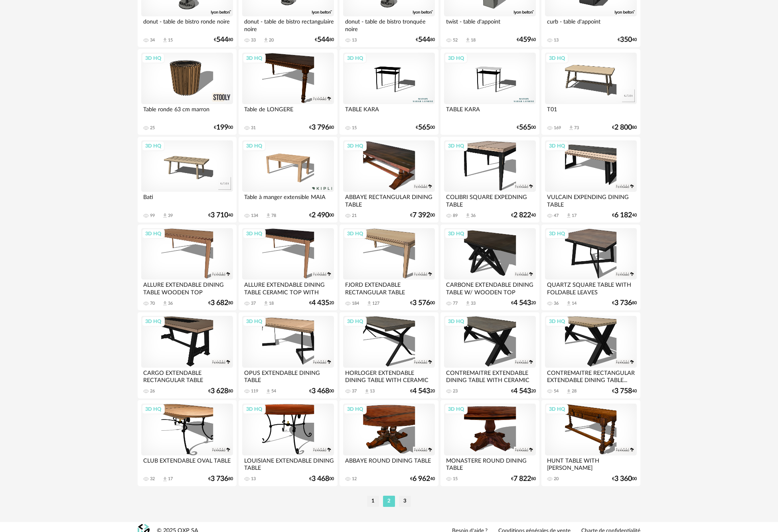 This screenshot has width=778, height=532. Describe the element at coordinates (219, 216) in the screenshot. I see `span: 3 710` at that location.